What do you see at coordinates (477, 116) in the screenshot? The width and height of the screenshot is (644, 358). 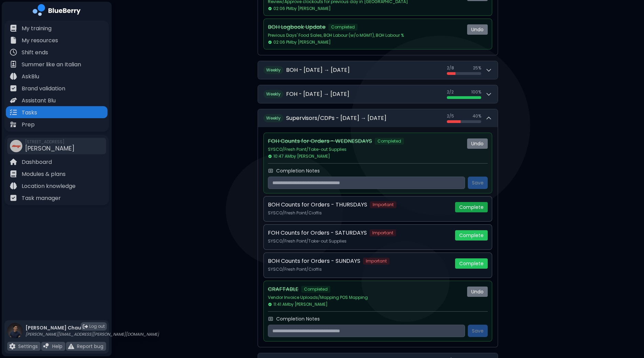 I see `span: 40 %` at bounding box center [477, 116].